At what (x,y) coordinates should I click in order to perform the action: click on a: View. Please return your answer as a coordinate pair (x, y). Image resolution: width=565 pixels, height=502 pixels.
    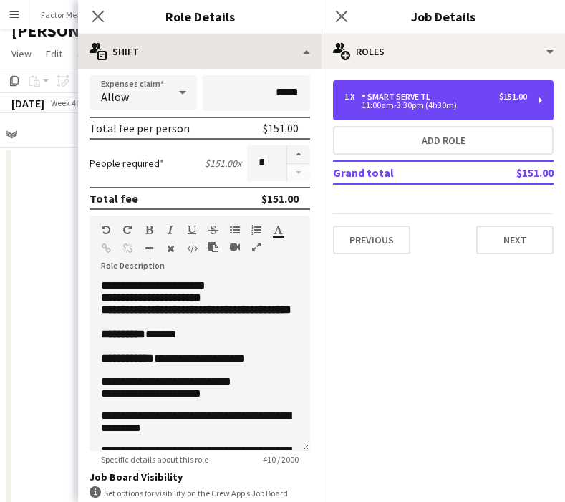
    Looking at the image, I should click on (21, 54).